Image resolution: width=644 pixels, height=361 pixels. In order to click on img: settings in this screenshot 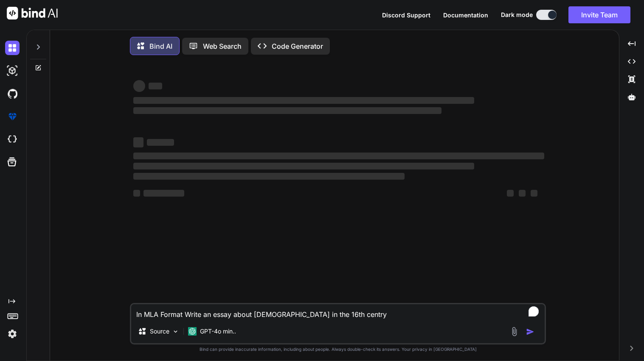, I will do `click(12, 334)`.